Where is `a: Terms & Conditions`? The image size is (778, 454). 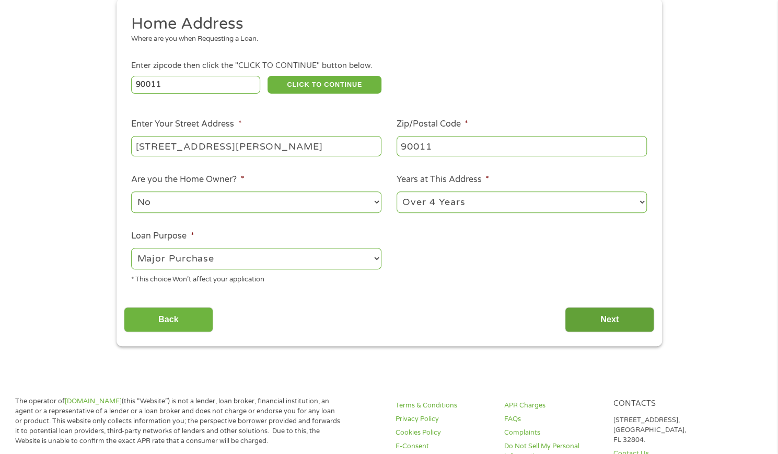 a: Terms & Conditions is located at coordinates (444, 405).